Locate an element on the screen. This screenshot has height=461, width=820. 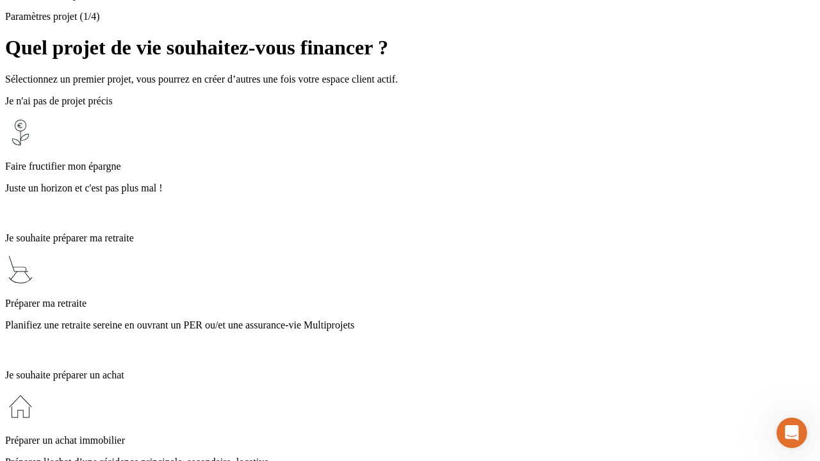
span: Sélectionnez un premier projet, vous pourrez en créer d’autres une fois votre espace client actif. is located at coordinates (201, 79).